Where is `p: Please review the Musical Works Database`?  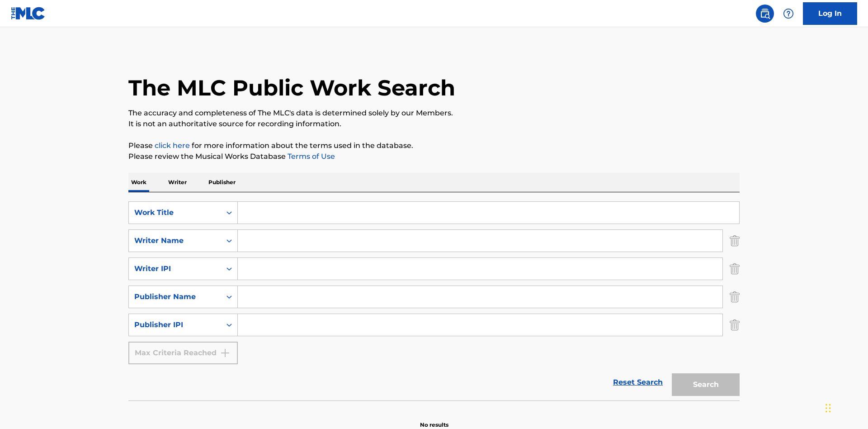
p: Please review the Musical Works Database is located at coordinates (434, 156).